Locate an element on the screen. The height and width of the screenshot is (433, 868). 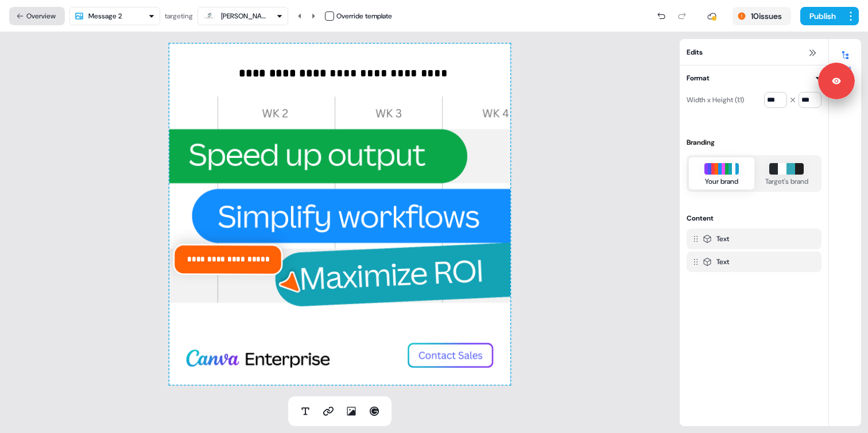
button: Format is located at coordinates (754, 78).